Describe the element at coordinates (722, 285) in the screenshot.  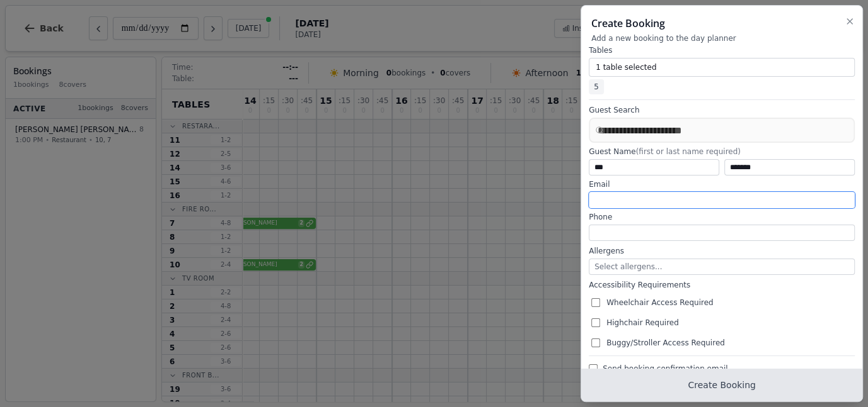
I see `label: Accessibility Requirements` at that location.